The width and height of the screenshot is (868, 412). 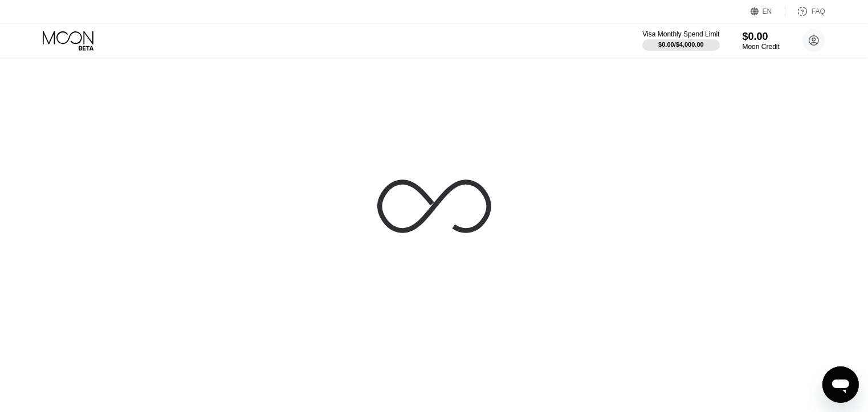 I want to click on div: $0.00Moon Credit, so click(x=760, y=40).